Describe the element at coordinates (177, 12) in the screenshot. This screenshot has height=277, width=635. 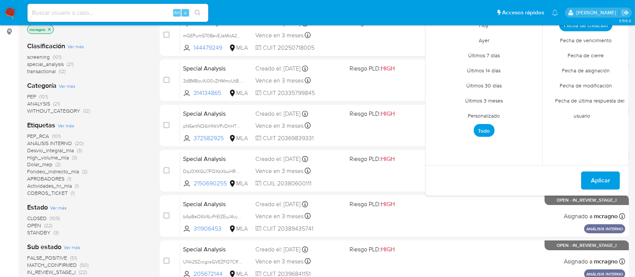
I see `span: Alt` at that location.